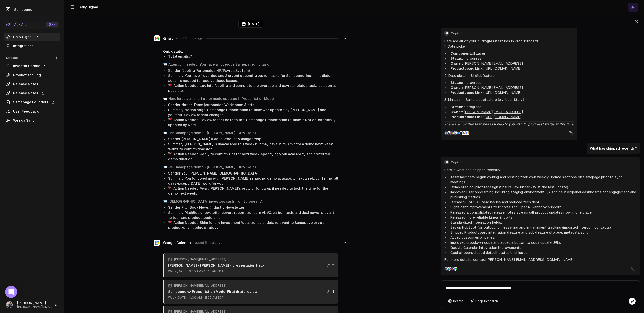 The height and width of the screenshot is (313, 644). I want to click on a: Weekly Sync, so click(32, 120).